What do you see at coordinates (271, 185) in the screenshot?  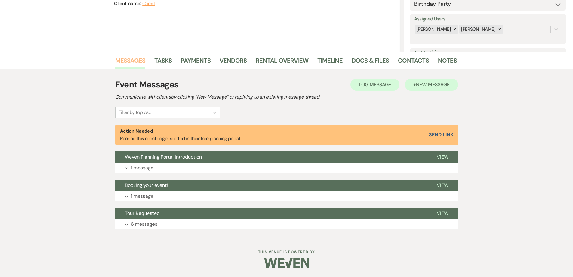 I see `button: Booking your event!` at bounding box center [271, 185].